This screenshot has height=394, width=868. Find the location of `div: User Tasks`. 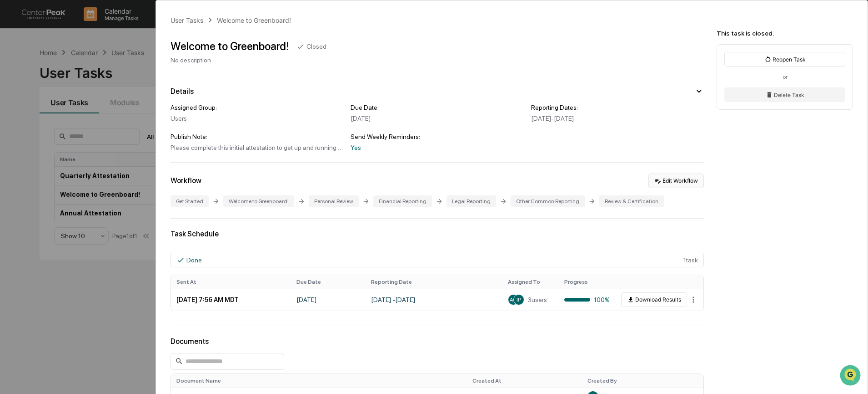

div: User Tasks is located at coordinates (187, 20).